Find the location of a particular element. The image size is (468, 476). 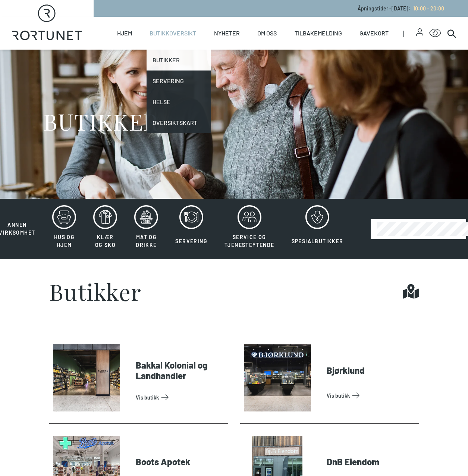

span: Klær og sko is located at coordinates (105, 241).